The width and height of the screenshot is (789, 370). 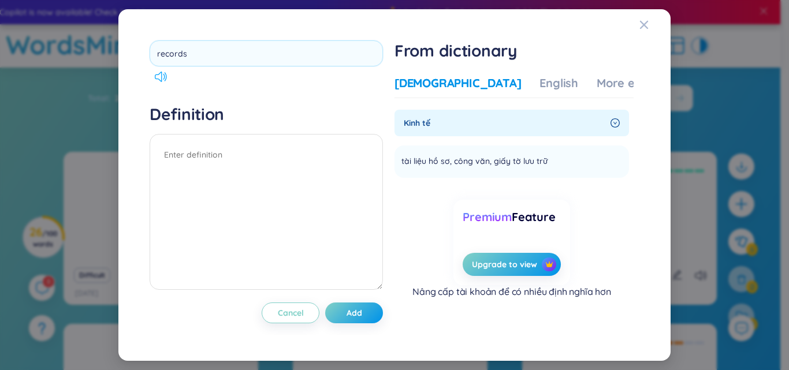 I want to click on div: Nâng cấp tài khoản để có nhiều định nghĩa hơn, so click(x=512, y=292).